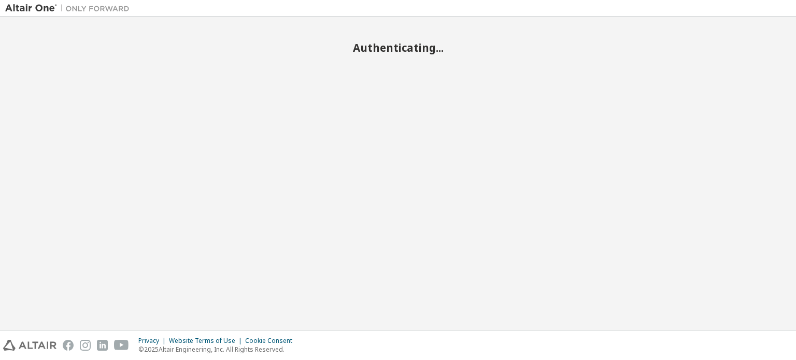 The image size is (796, 360). What do you see at coordinates (218, 349) in the screenshot?
I see `p: © 2025 Altair Engineering, Inc. All Rights Reserved.` at bounding box center [218, 349].